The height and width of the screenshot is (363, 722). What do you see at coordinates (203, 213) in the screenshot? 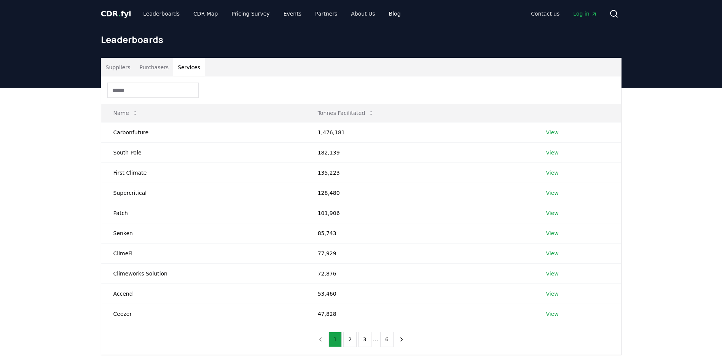
I see `td: Patch` at bounding box center [203, 213].